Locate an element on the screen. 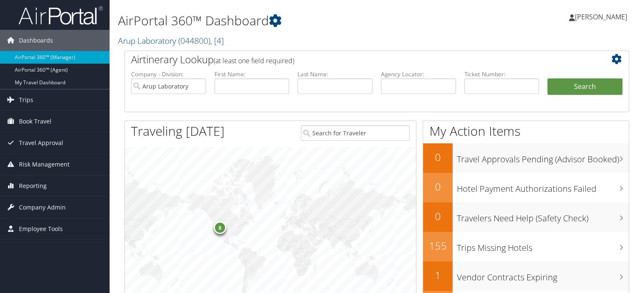 This screenshot has width=644, height=293. a: Arup Laboratory is located at coordinates (171, 41).